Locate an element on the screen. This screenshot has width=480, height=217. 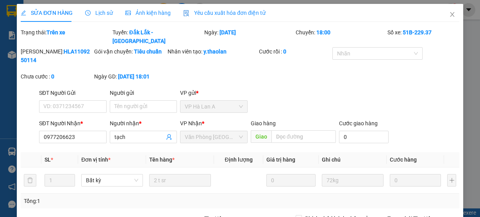
div: VP gửi is located at coordinates (214, 93).